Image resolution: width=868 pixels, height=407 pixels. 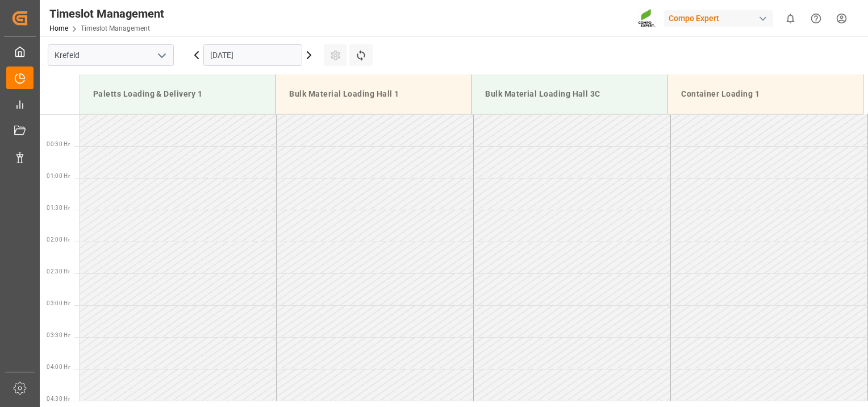 I want to click on span: 01:00 Hr, so click(x=58, y=176).